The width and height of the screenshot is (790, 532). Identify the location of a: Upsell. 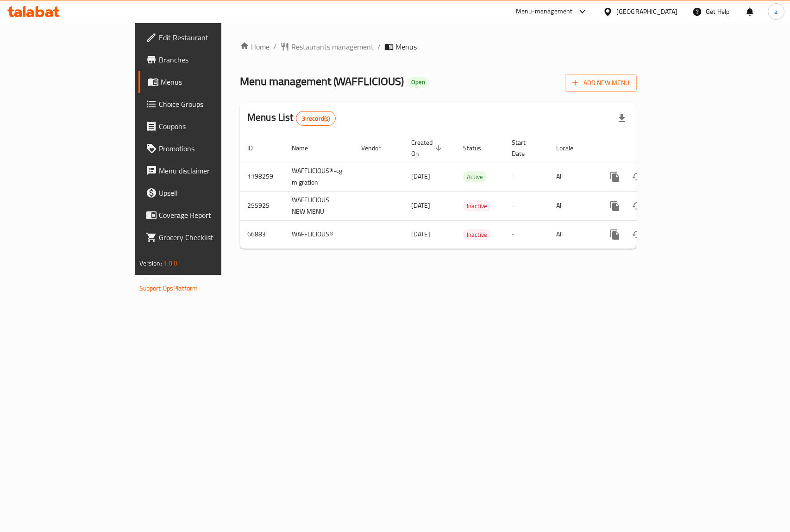
(202, 193).